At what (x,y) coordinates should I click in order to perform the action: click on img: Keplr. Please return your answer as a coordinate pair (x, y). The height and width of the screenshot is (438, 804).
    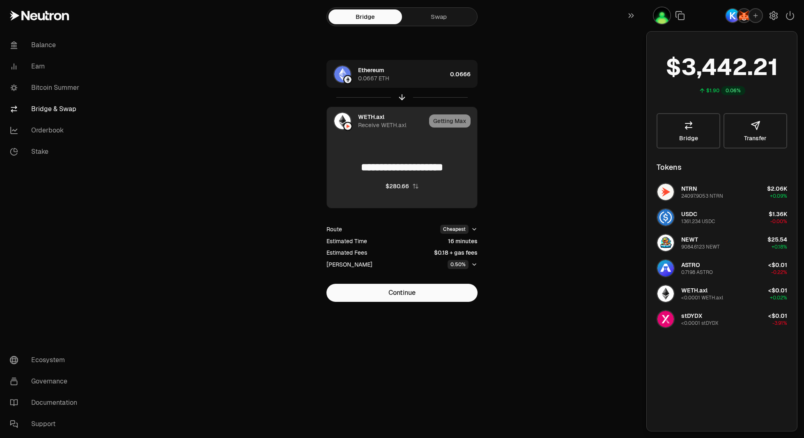
    Looking at the image, I should click on (732, 16).